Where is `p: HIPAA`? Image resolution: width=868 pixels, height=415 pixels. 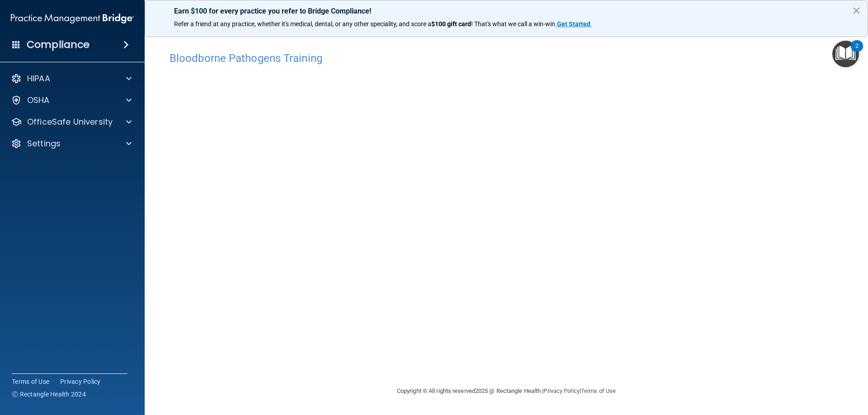
p: HIPAA is located at coordinates (38, 78).